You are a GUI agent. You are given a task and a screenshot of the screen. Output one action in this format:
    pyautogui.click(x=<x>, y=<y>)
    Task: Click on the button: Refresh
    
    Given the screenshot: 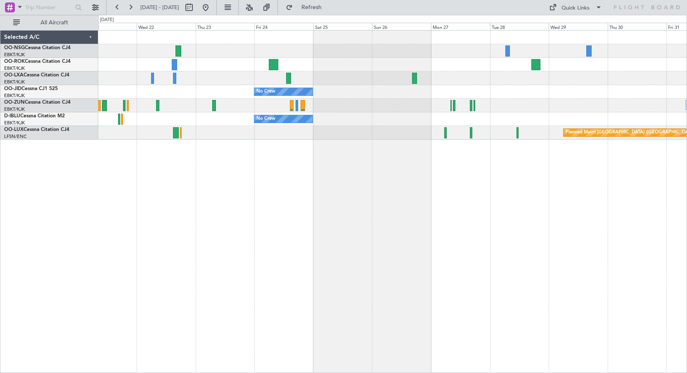 What is the action you would take?
    pyautogui.click(x=307, y=7)
    